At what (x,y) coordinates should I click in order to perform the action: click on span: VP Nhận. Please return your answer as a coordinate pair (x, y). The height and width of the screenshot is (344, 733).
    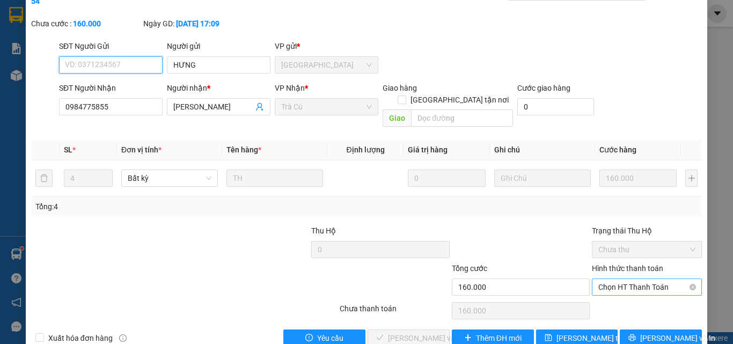
    Looking at the image, I should click on (290, 88).